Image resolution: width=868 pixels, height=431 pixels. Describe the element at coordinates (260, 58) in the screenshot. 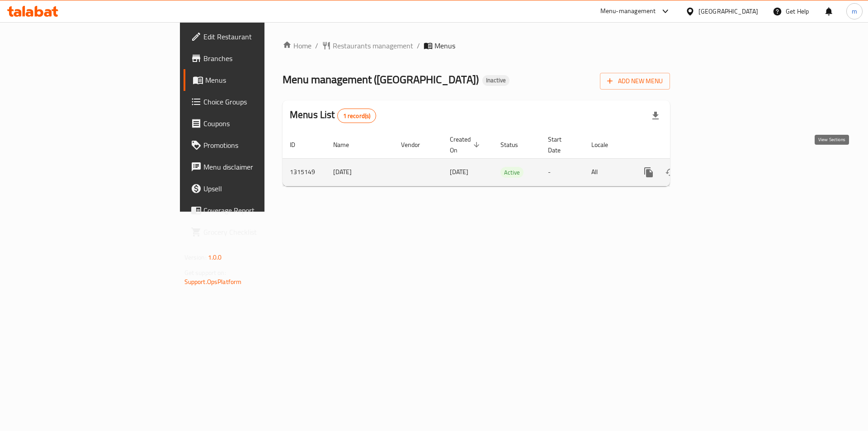

I see `span: Branches` at that location.